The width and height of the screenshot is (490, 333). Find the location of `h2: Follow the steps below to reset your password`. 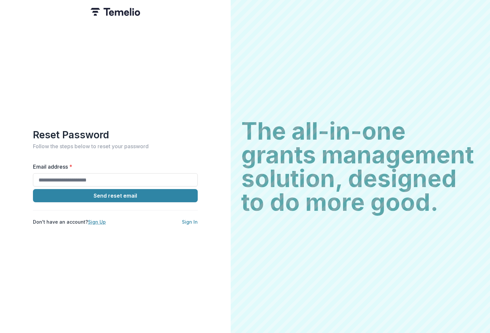

h2: Follow the steps below to reset your password is located at coordinates (115, 146).